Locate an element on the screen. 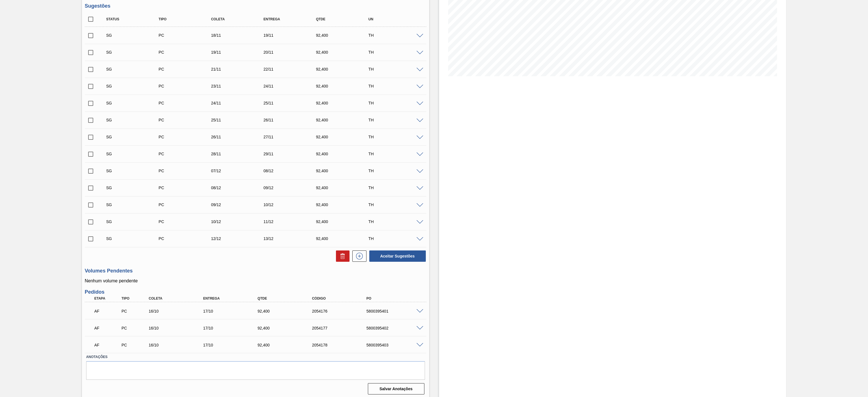 The image size is (868, 397). button: Aceitar Sugestões is located at coordinates (398, 256).